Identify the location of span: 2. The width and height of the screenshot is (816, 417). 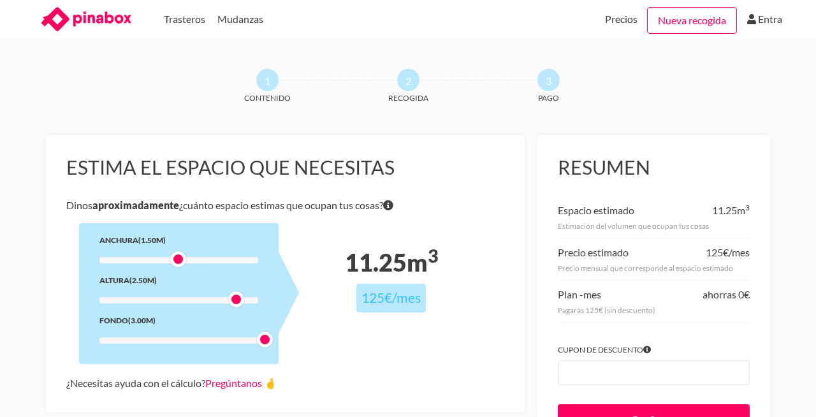
(408, 80).